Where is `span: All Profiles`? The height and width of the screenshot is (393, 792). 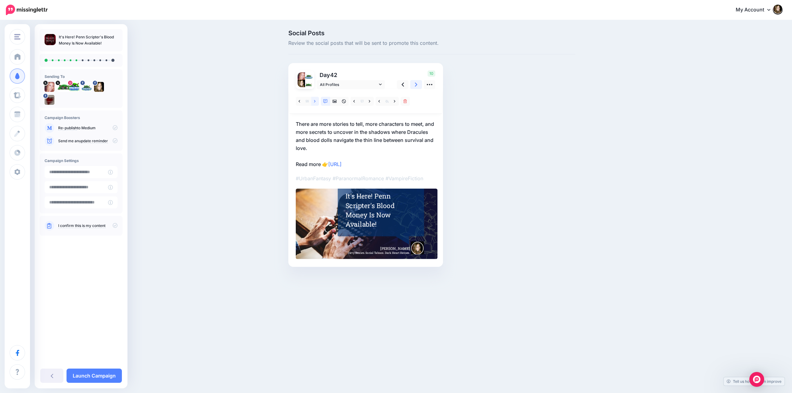 span: All Profiles is located at coordinates (349, 85).